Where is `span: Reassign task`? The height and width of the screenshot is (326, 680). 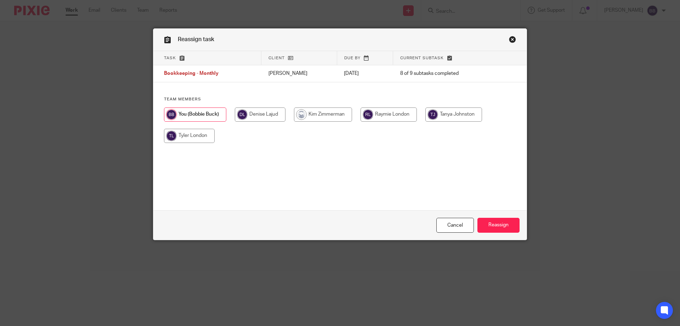
span: Reassign task is located at coordinates (196, 39).